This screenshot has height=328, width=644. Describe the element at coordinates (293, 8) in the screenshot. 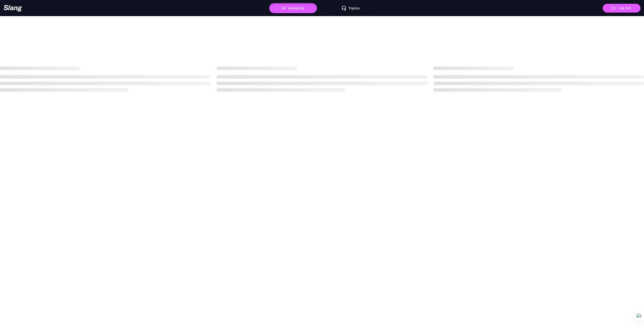

I see `button: Analytics` at that location.